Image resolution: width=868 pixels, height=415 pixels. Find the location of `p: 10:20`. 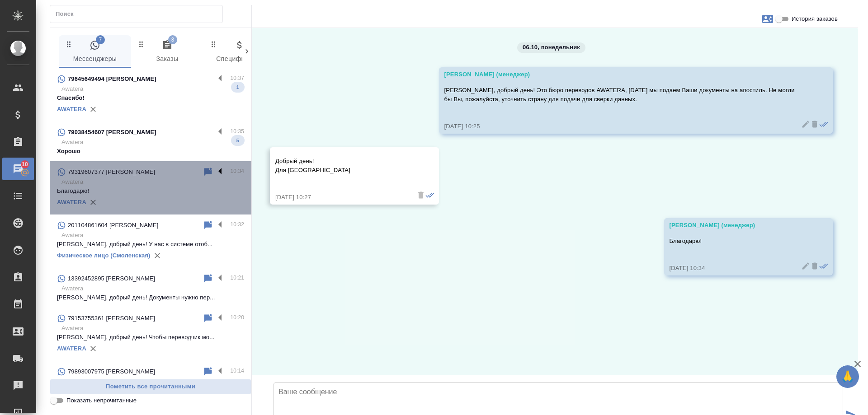

p: 10:20 is located at coordinates (237, 318).